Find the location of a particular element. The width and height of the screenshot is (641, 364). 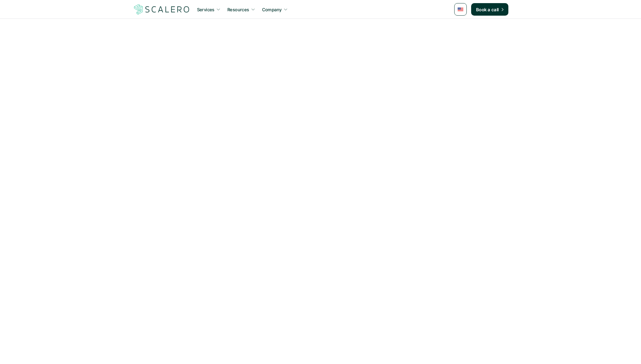

p: Resources is located at coordinates (238, 10).